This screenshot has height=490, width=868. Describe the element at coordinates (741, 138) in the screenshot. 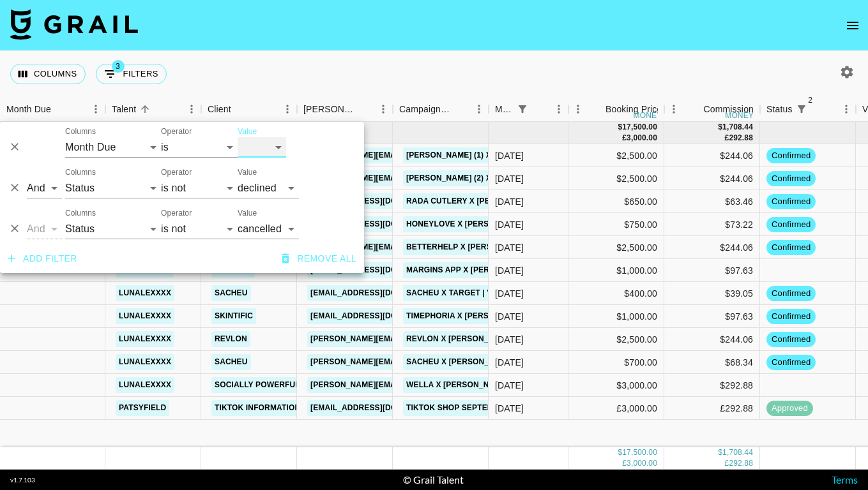

I see `div: 292.88` at that location.